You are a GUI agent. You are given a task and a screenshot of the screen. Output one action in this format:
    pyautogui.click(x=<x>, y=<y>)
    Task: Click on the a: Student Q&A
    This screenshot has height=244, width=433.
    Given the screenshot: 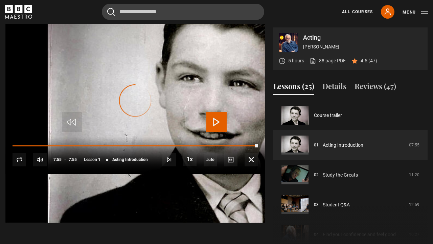 What is the action you would take?
    pyautogui.click(x=336, y=204)
    